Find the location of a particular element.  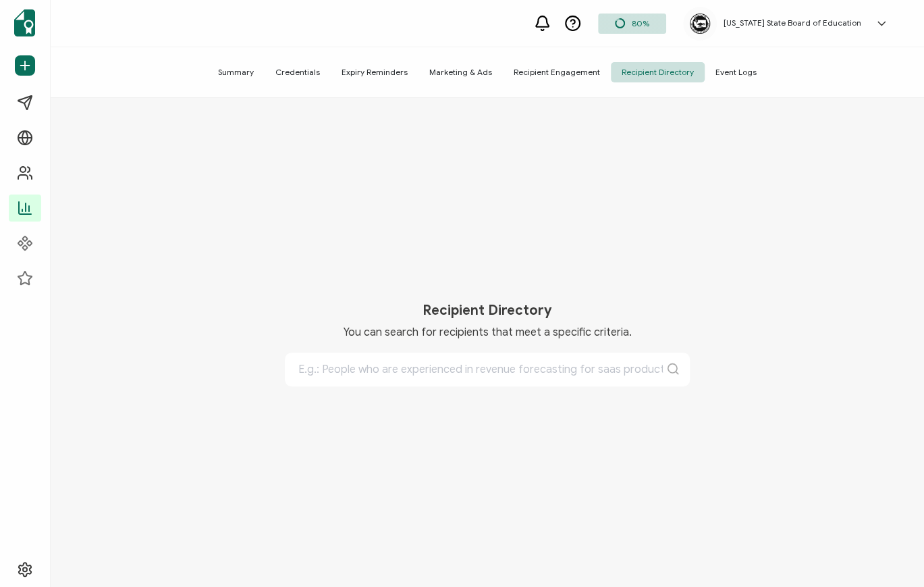

img: 05b2a03d-eb97-4955-b09a-6dec7eb6113b.png is located at coordinates (700, 24).